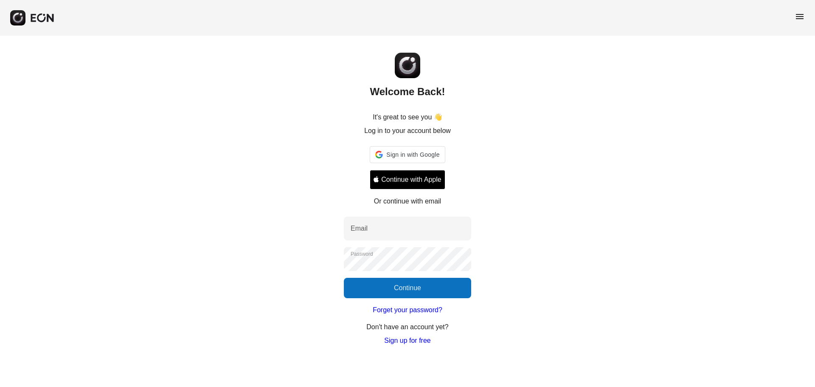 The image size is (815, 387). What do you see at coordinates (407, 340) in the screenshot?
I see `a: Sign up for free` at bounding box center [407, 340].